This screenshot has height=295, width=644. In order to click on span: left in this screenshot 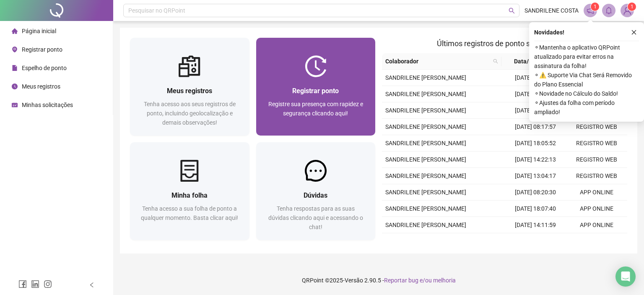, I will do `click(92, 285)`.